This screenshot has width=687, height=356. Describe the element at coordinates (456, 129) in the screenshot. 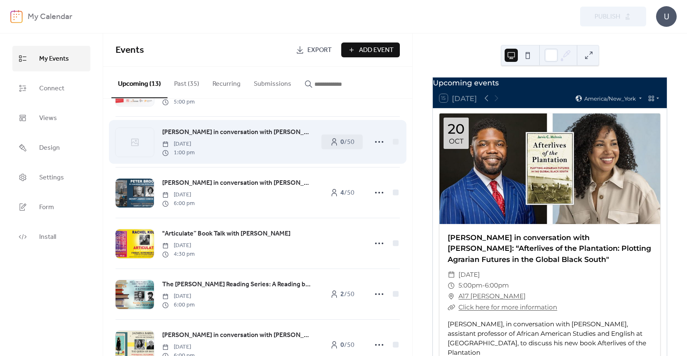

I see `div: 20` at that location.